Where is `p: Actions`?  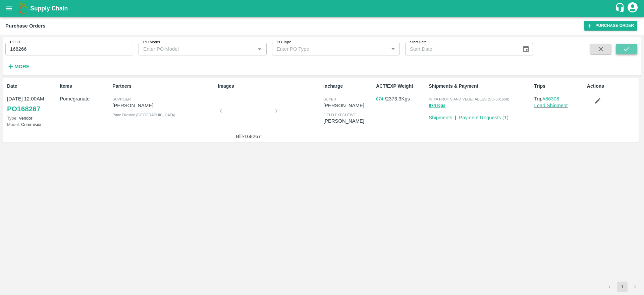 p: Actions is located at coordinates (612, 86).